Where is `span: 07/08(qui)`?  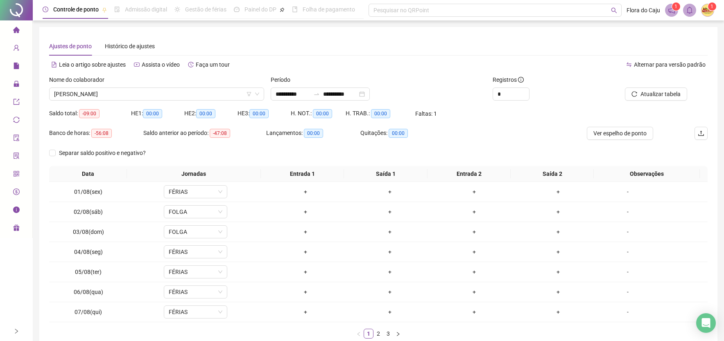
span: 07/08(qui) is located at coordinates (88, 312).